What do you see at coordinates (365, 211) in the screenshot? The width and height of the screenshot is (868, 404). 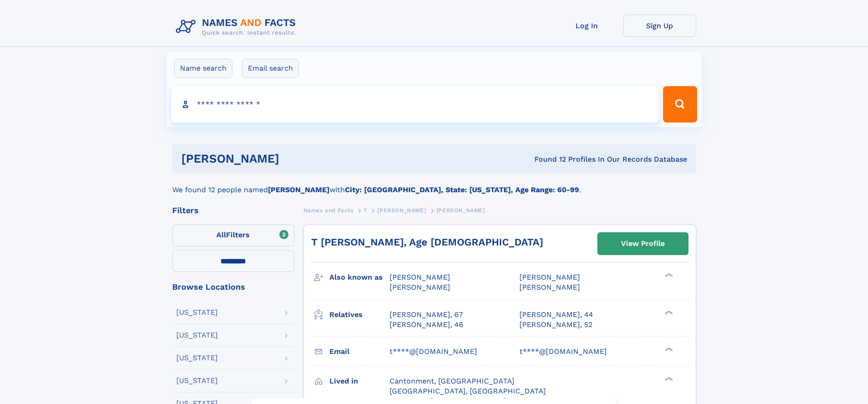 I see `span: T` at bounding box center [365, 211].